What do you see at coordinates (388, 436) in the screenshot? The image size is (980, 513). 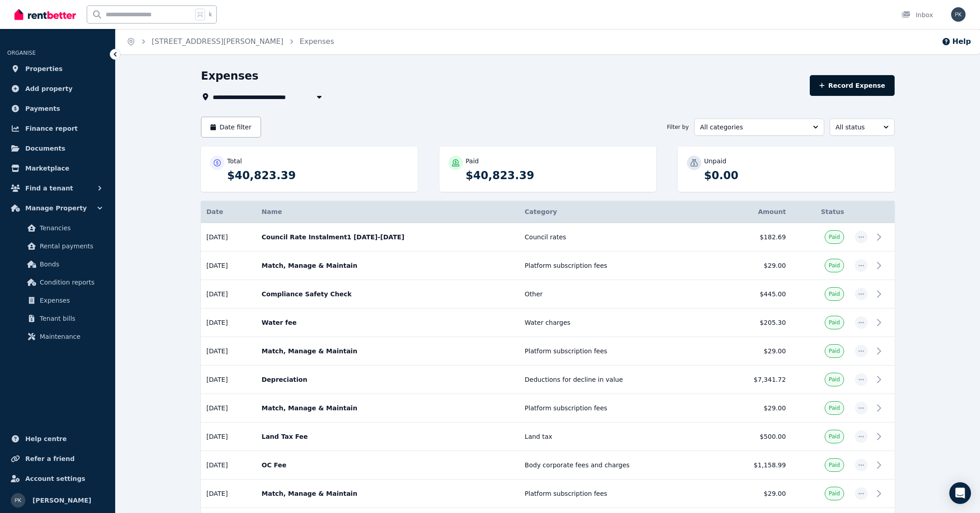 I see `p: Land Tax Fee` at bounding box center [388, 436].